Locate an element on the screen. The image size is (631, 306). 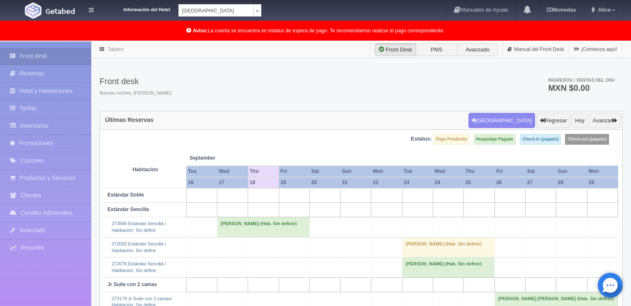
button: Hoy is located at coordinates (579, 121).